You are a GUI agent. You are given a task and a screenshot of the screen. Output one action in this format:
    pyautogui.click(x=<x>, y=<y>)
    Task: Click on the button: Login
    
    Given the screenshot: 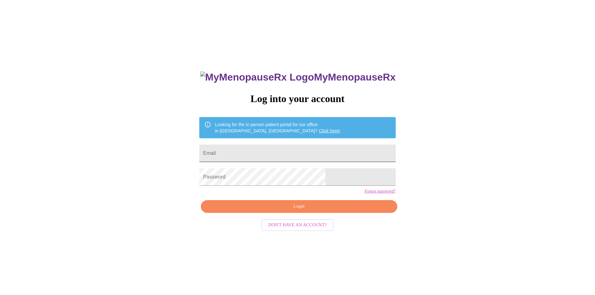 What is the action you would take?
    pyautogui.click(x=299, y=206)
    